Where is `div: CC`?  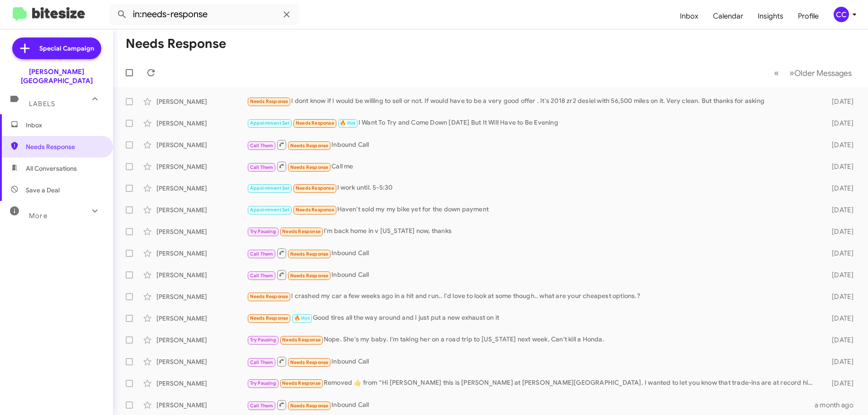
div: CC is located at coordinates (841, 14).